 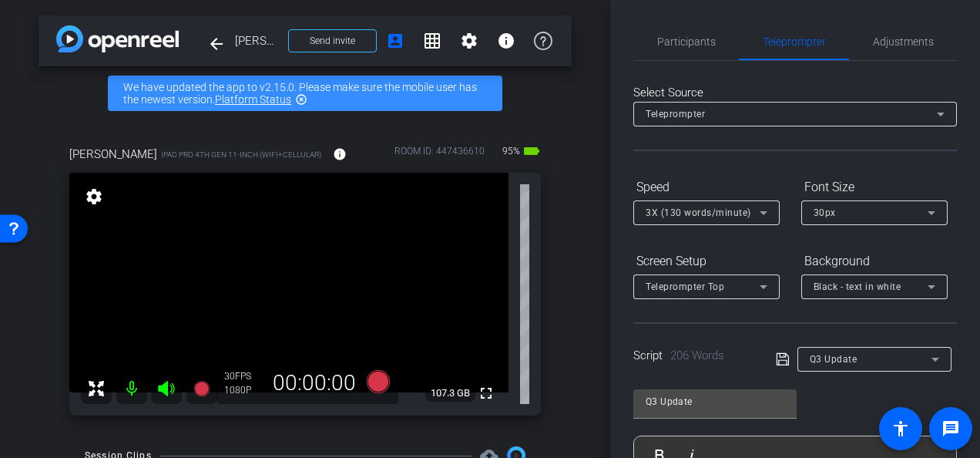 What do you see at coordinates (395, 41) in the screenshot?
I see `mat-icon: account_box` at bounding box center [395, 41].